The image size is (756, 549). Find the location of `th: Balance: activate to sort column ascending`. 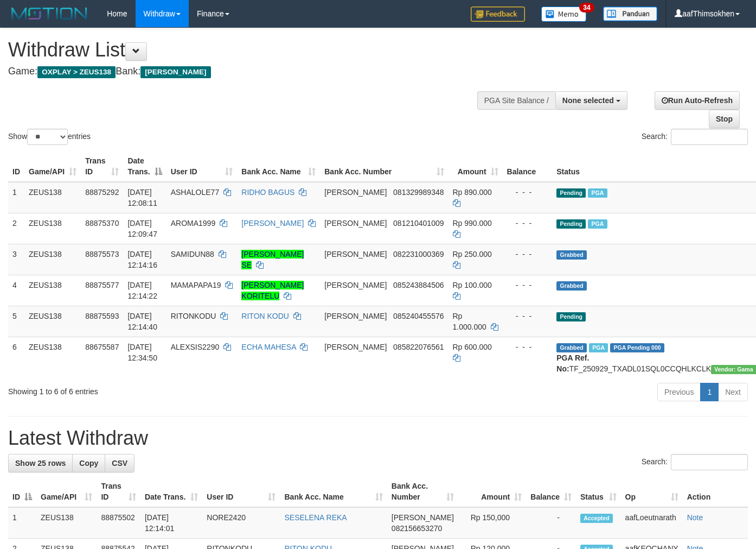

th: Balance: activate to sort column ascending is located at coordinates (551, 492).